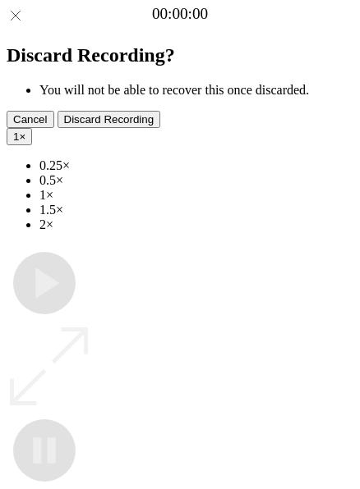 This screenshot has height=489, width=360. What do you see at coordinates (30, 119) in the screenshot?
I see `button: Cancel` at bounding box center [30, 119].